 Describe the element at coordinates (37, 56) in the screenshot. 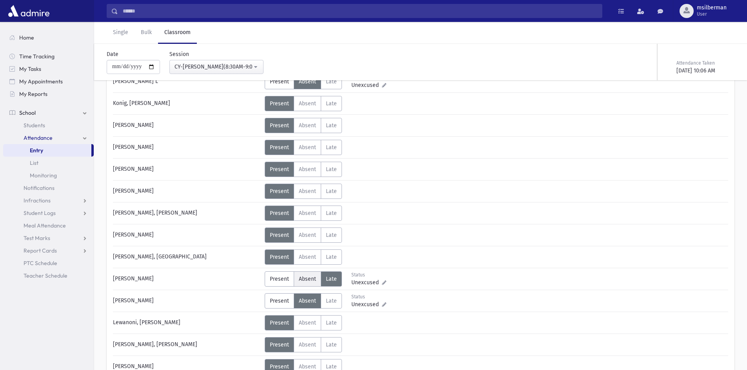

I see `span: Time Tracking` at that location.